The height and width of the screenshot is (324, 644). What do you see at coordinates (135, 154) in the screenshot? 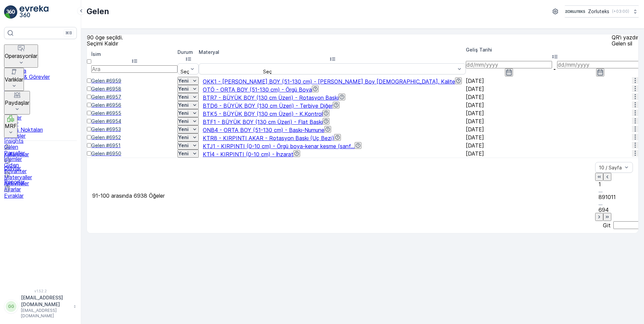
I see `a: Gelen #6950` at bounding box center [135, 154].